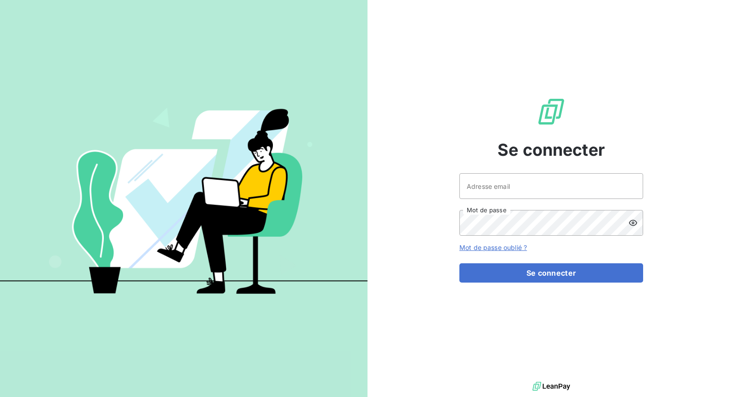 This screenshot has height=397, width=735. Describe the element at coordinates (551, 150) in the screenshot. I see `span: Se connecter` at that location.